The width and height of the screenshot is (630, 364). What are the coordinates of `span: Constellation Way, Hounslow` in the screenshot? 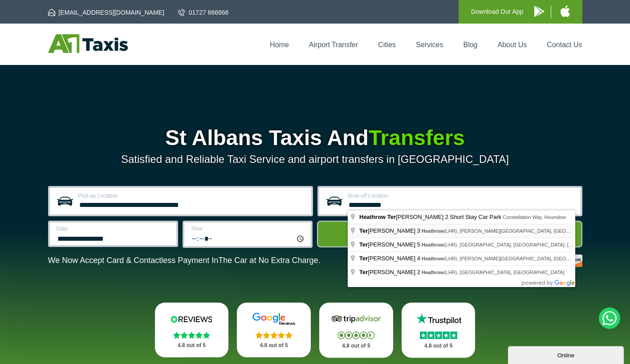 It's located at (534, 217).